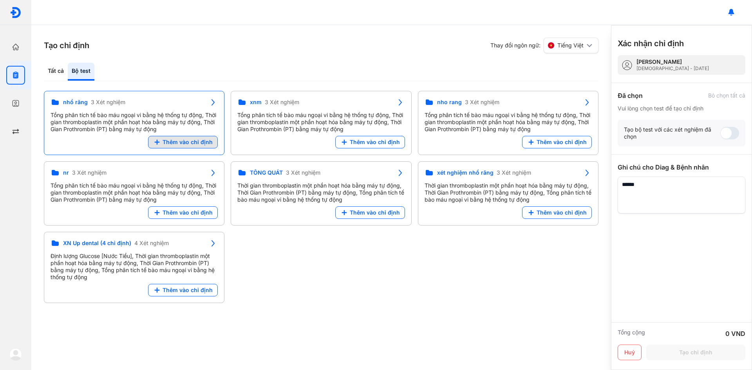 The height and width of the screenshot is (370, 752). What do you see at coordinates (629, 352) in the screenshot?
I see `button: Huỷ` at bounding box center [629, 352].